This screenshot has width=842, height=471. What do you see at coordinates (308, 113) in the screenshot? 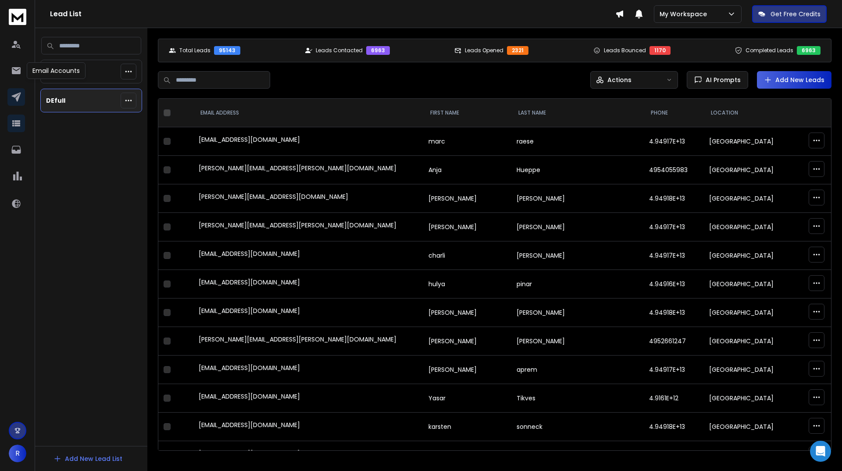
I see `th: EMAIL ADDRESS` at bounding box center [308, 113].